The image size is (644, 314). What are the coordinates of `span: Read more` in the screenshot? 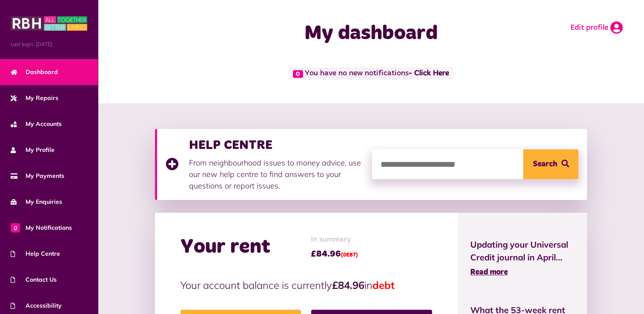 It's located at (489, 272).